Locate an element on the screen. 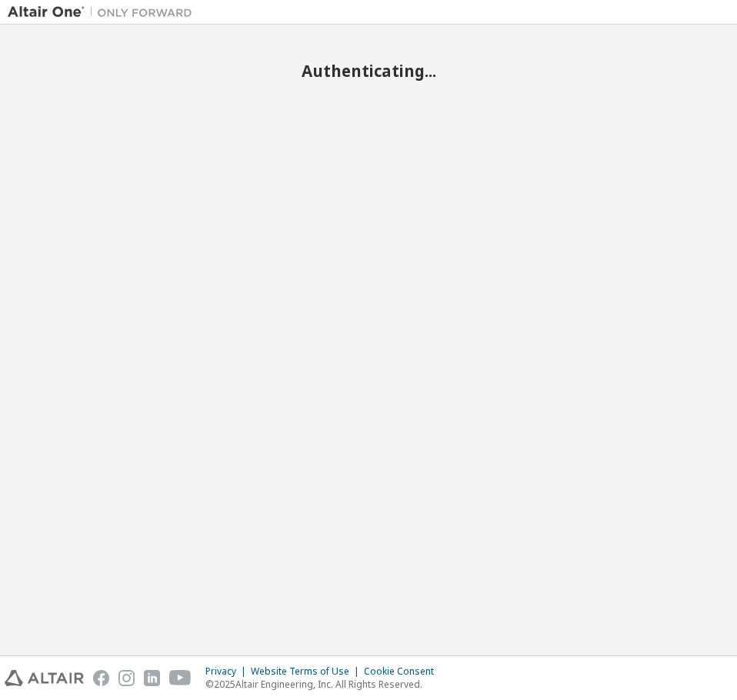 The height and width of the screenshot is (700, 737). img: facebook.svg is located at coordinates (100, 678).